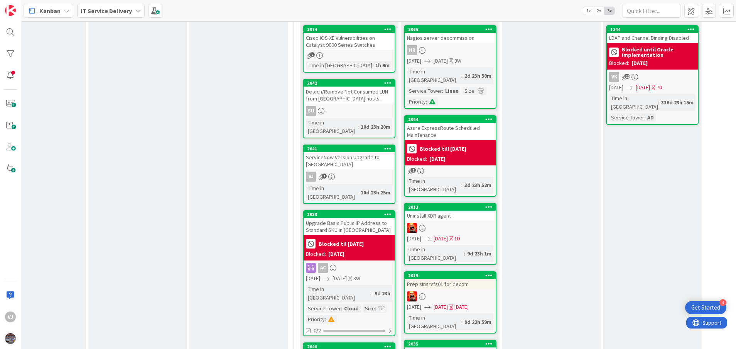  What do you see at coordinates (599, 11) in the screenshot?
I see `span: 2x` at bounding box center [599, 11].